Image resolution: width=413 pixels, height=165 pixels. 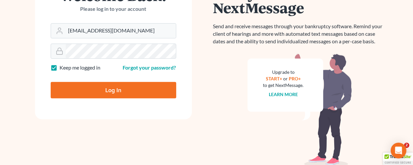 What do you see at coordinates (114, 9) in the screenshot?
I see `p: Please log in to your account` at bounding box center [114, 9].